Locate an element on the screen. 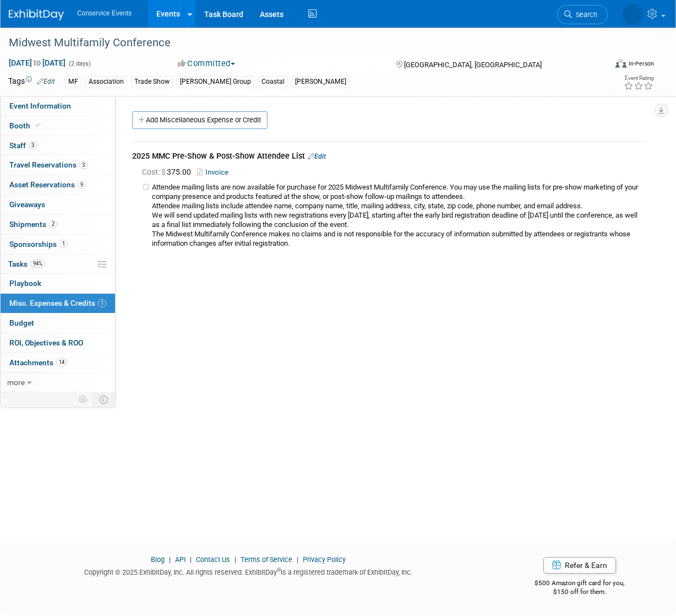 This screenshot has width=676, height=616. a: Sponsorships1 is located at coordinates (57, 244).